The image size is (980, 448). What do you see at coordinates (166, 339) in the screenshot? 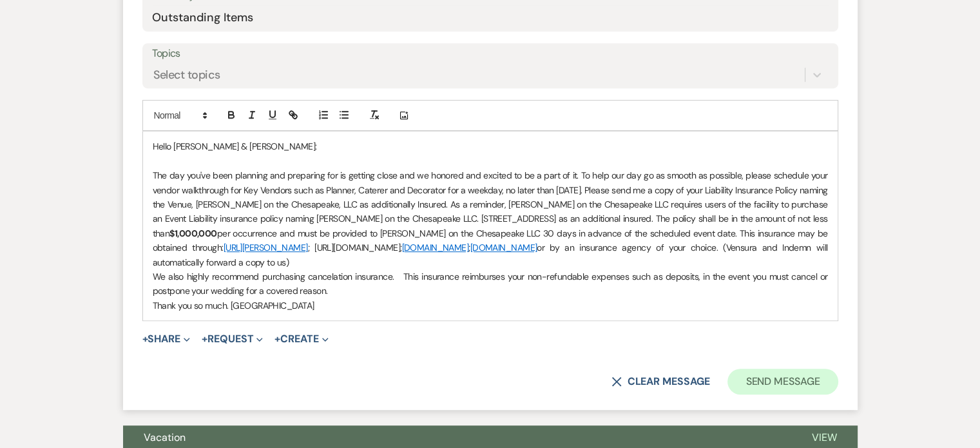
I see `button: Share` at bounding box center [166, 339].